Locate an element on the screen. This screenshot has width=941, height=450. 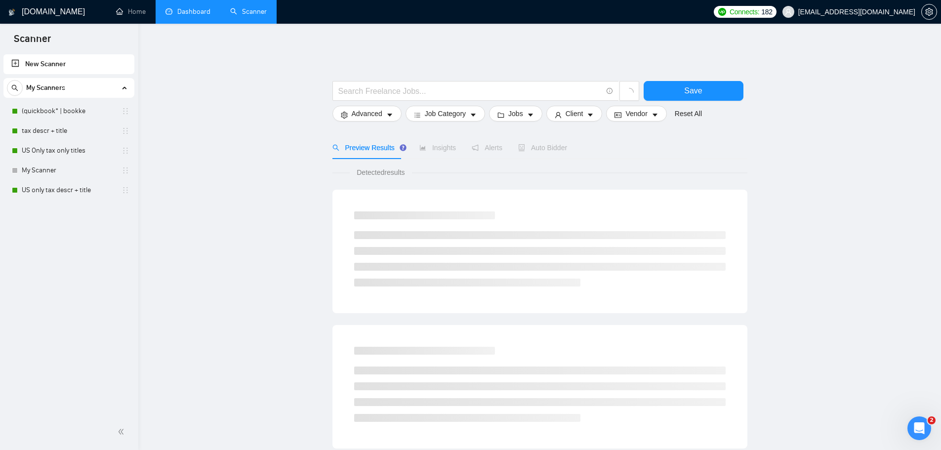
span: Insights is located at coordinates (438, 148).